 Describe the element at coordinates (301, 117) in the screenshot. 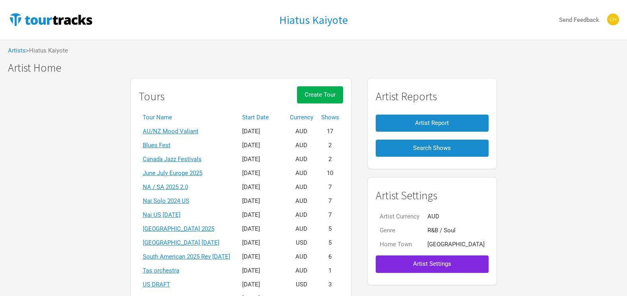

I see `th: Currency` at that location.